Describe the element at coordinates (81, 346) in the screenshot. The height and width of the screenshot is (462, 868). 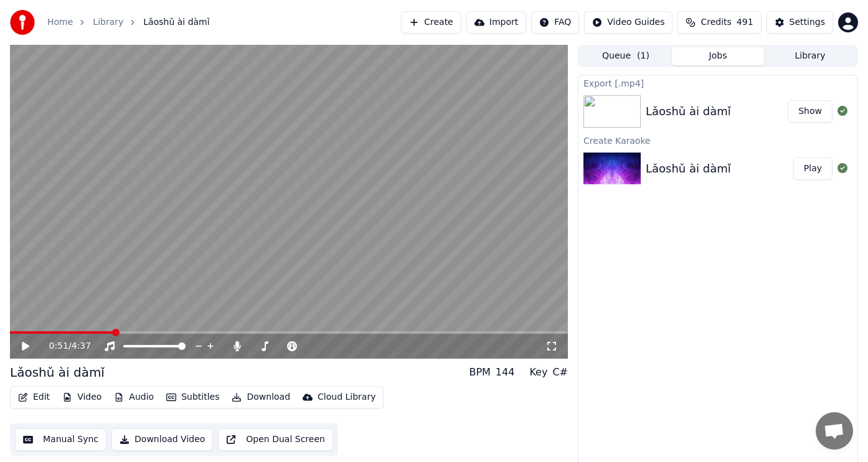
I see `span: 4:37` at that location.